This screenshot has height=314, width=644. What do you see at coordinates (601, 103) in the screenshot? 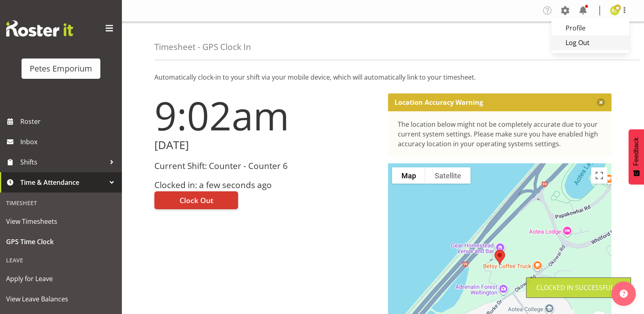
I see `button: Close message` at bounding box center [601, 103].